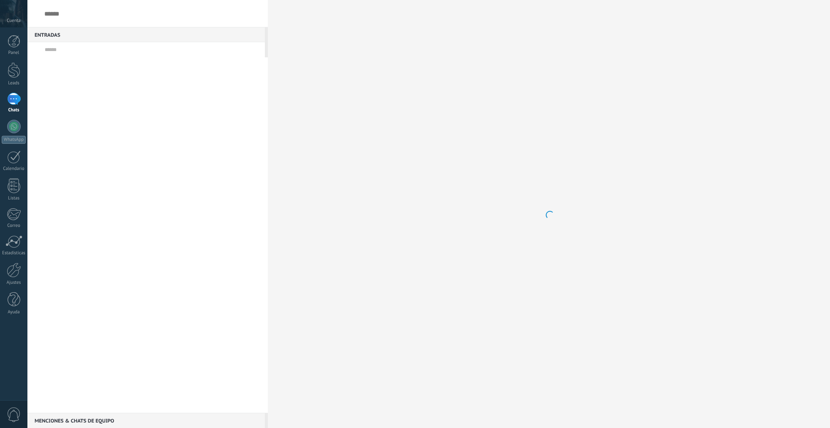  I want to click on div: Entradas, so click(146, 35).